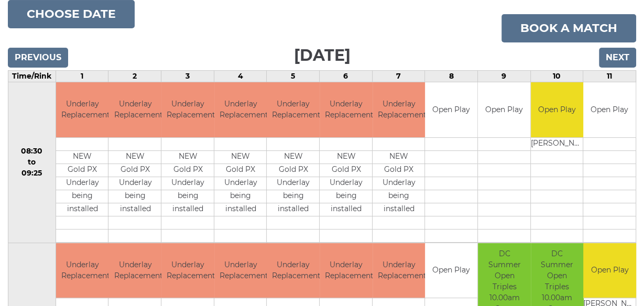 Image resolution: width=644 pixels, height=306 pixels. What do you see at coordinates (38, 58) in the screenshot?
I see `input: Previous` at bounding box center [38, 58].